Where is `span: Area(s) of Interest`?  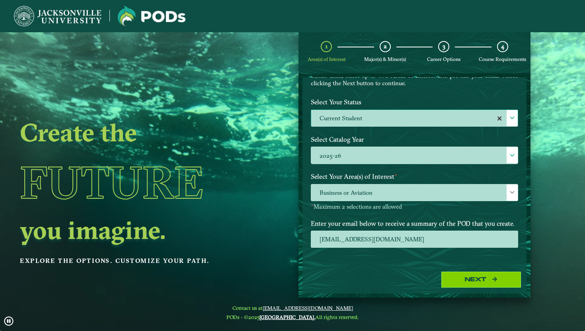
span: Area(s) of Interest is located at coordinates (326, 59).